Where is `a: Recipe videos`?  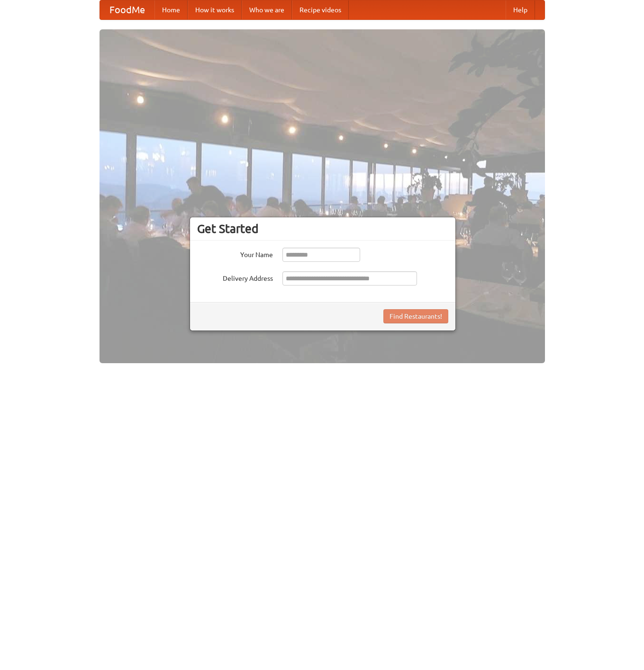
a: Recipe videos is located at coordinates (321, 10).